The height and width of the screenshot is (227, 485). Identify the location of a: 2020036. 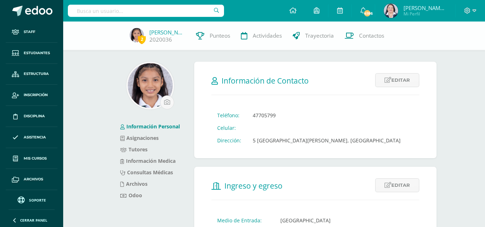
(161, 40).